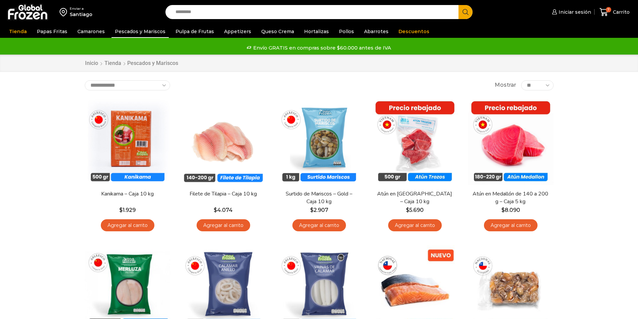  Describe the element at coordinates (52, 31) in the screenshot. I see `a: Papas Fritas` at that location.